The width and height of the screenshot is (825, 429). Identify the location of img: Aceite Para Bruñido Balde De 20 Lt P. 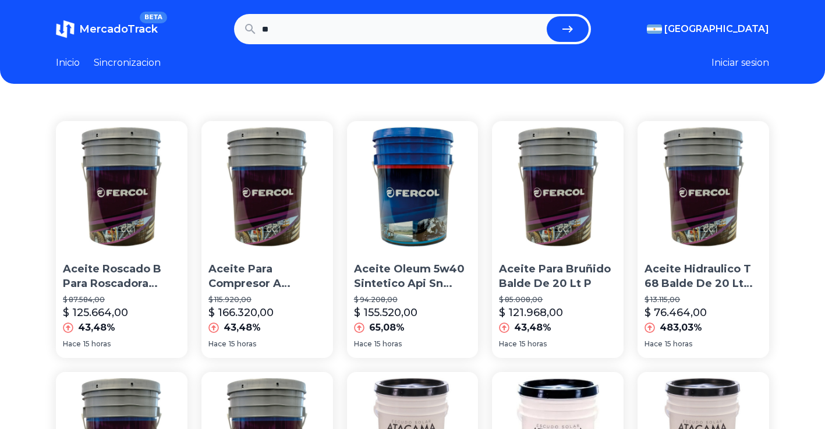
(558, 187).